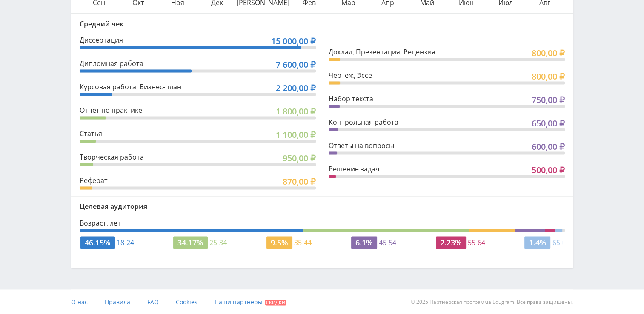 This screenshot has height=314, width=644. Describe the element at coordinates (354, 169) in the screenshot. I see `div: Решение задач` at that location.